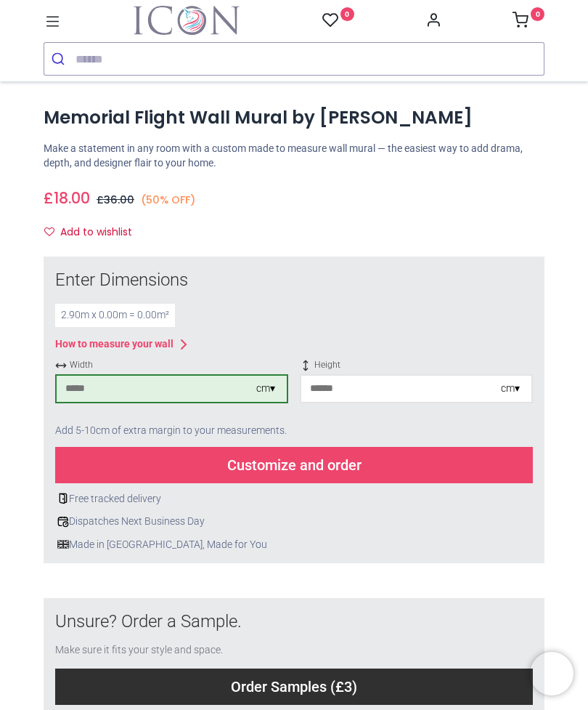 The height and width of the screenshot is (710, 588). What do you see at coordinates (294, 500) in the screenshot?
I see `div: Free tracked delivery` at bounding box center [294, 500].